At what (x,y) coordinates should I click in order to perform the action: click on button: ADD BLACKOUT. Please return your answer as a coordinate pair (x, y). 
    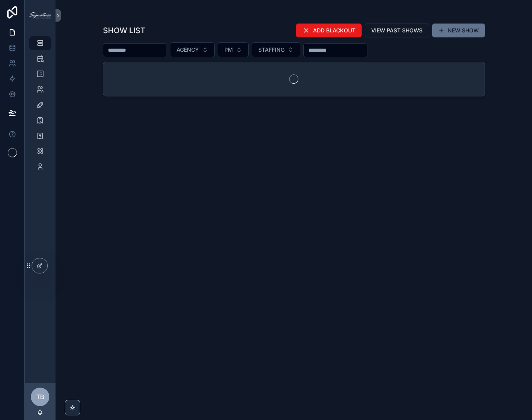
    Looking at the image, I should click on (329, 31).